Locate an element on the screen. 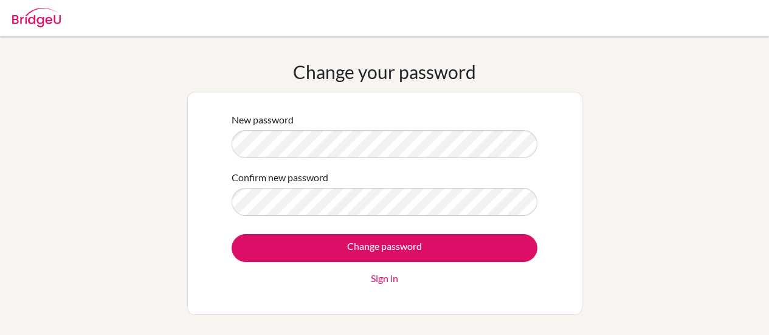  h1: Change your password is located at coordinates (384, 72).